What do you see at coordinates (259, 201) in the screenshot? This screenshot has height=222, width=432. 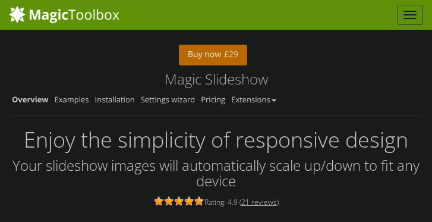 I see `a: 21 reviews` at bounding box center [259, 201].